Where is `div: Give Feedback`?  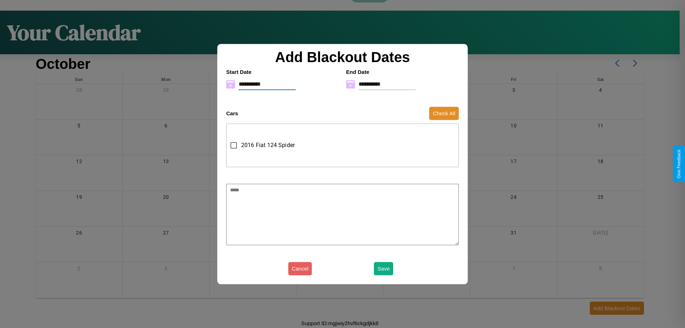
div: Give Feedback is located at coordinates (679, 164).